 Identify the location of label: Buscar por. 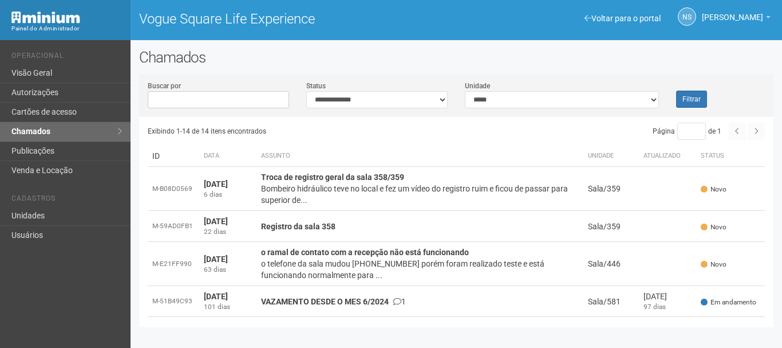
(164, 86).